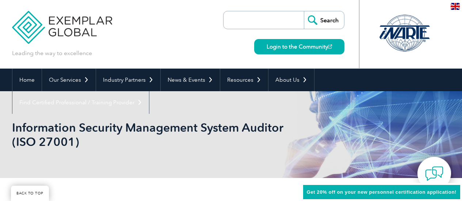 The height and width of the screenshot is (201, 462). What do you see at coordinates (81, 103) in the screenshot?
I see `a: Find Certified Professional / Training Provider` at bounding box center [81, 103].